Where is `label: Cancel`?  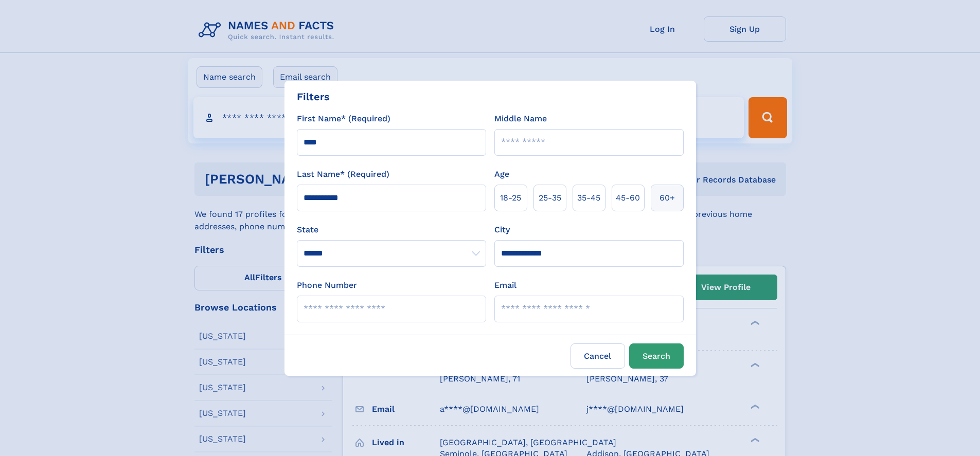 label: Cancel is located at coordinates (597, 356).